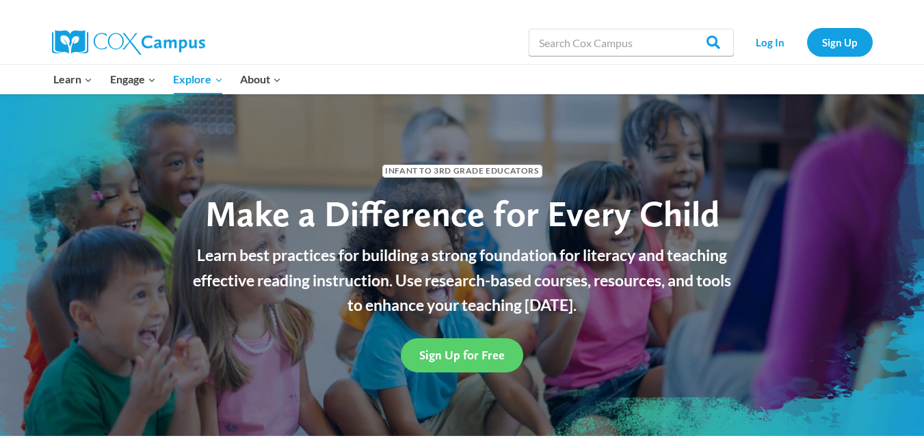 This screenshot has width=924, height=438. Describe the element at coordinates (806, 42) in the screenshot. I see `nav: Secondary Navigation` at that location.